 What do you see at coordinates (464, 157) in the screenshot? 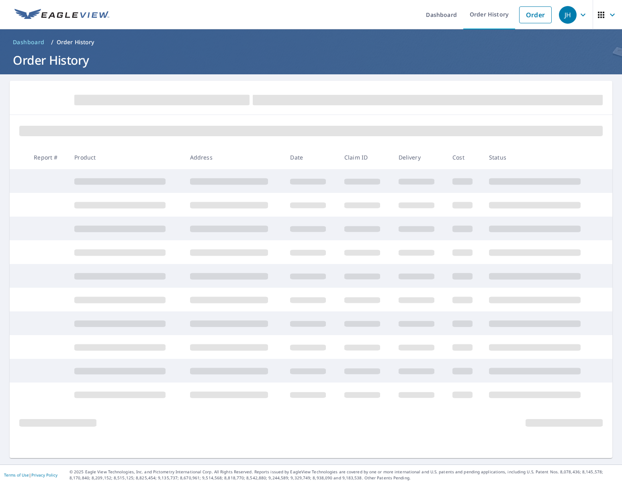
I see `th: Cost` at bounding box center [464, 157].